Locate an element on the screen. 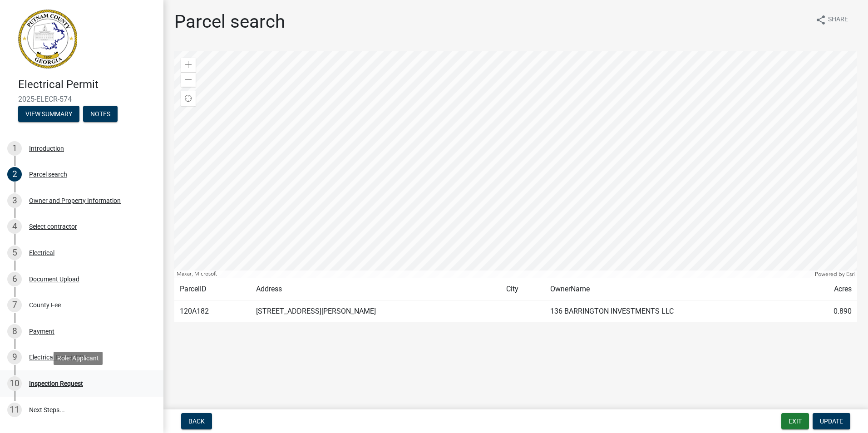  wm-modal-confirm: Notes is located at coordinates (100, 114).